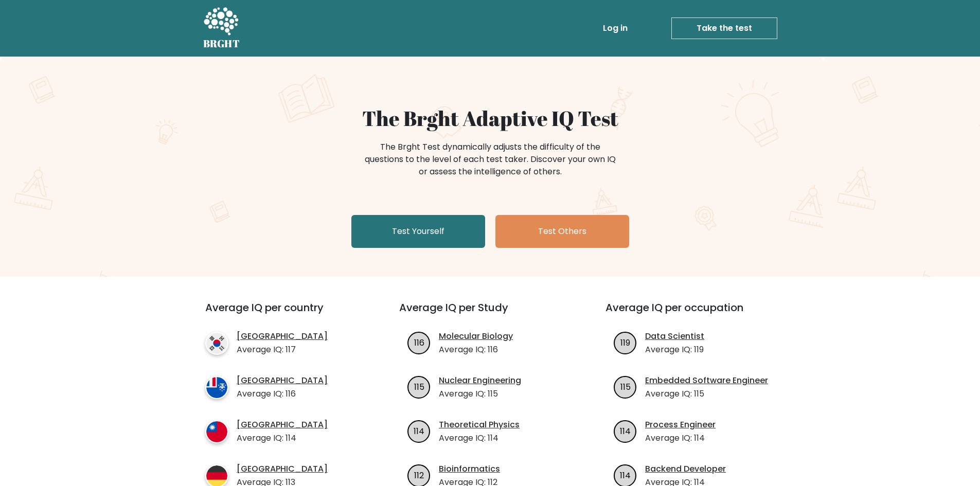 The image size is (980, 486). Describe the element at coordinates (675, 350) in the screenshot. I see `p: Average IQ: 119` at that location.